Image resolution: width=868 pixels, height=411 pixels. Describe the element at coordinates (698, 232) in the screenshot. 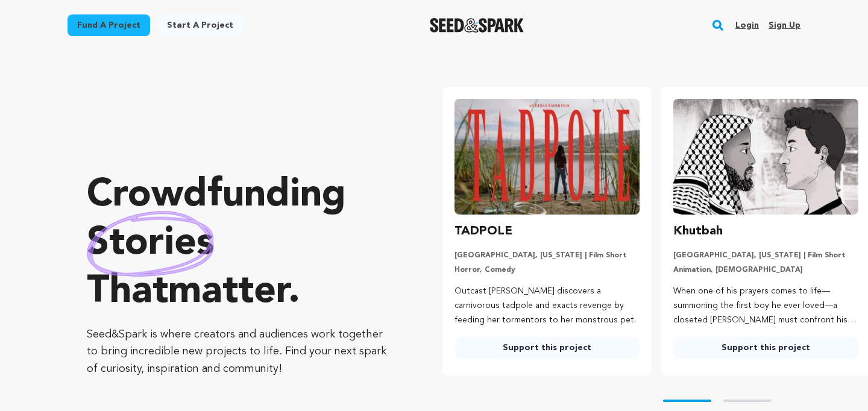

I see `h3: Khutbah` at that location.